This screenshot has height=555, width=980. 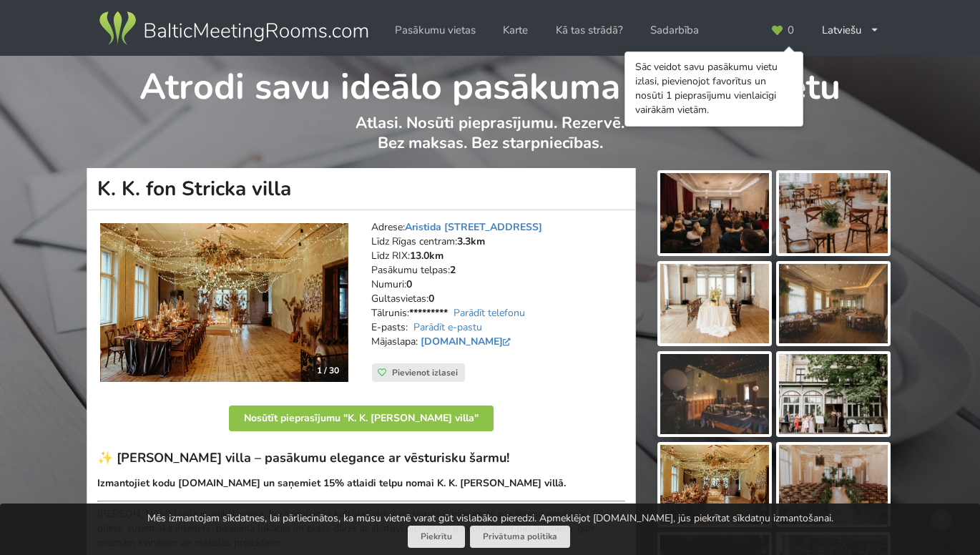 What do you see at coordinates (490, 83) in the screenshot?
I see `h1: Atrodi savu ideālo pasākuma norises vietu` at bounding box center [490, 83].